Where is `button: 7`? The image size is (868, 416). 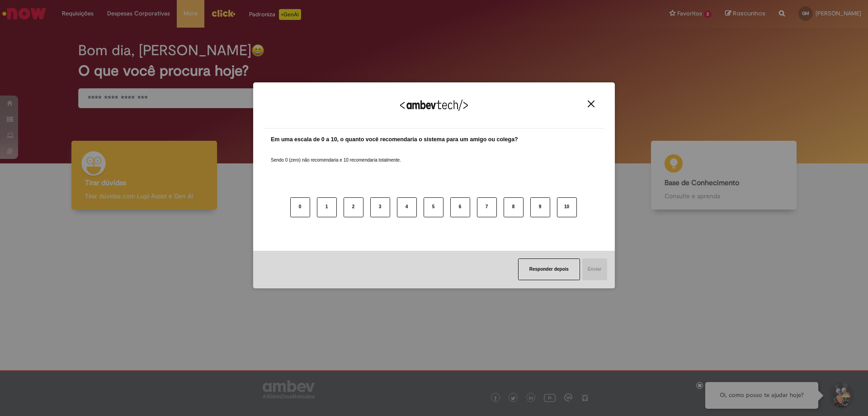
button: 7 is located at coordinates (487, 208).